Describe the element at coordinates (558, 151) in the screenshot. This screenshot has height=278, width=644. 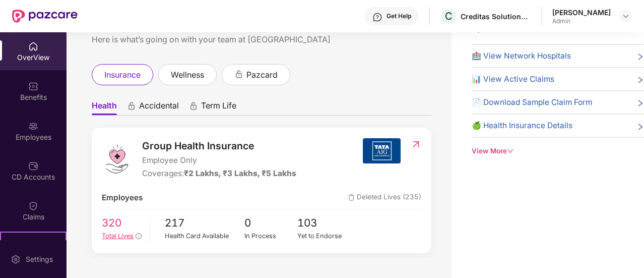
I see `div: View More` at that location.